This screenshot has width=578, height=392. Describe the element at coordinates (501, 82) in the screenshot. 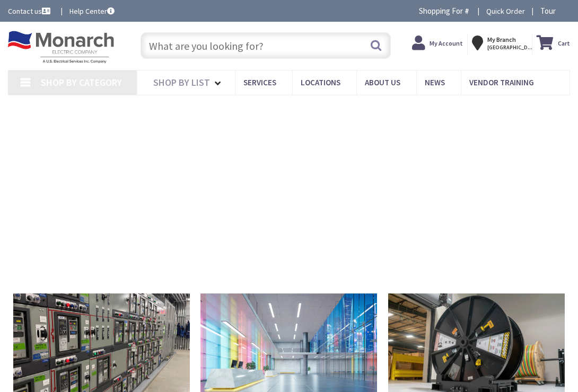

I see `span: Vendor Training` at that location.